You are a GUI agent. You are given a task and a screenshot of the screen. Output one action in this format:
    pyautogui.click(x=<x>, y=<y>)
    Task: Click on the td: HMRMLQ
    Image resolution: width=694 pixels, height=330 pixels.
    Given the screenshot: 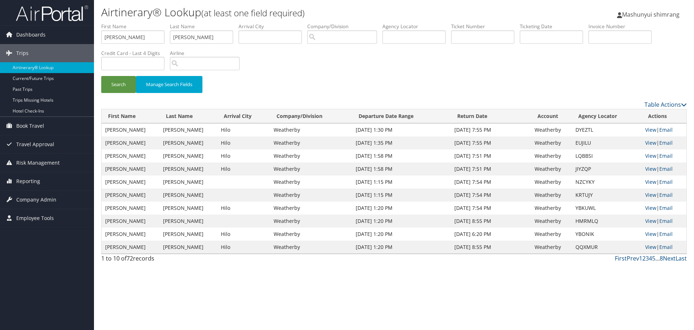 What is the action you would take?
    pyautogui.click(x=607, y=221)
    